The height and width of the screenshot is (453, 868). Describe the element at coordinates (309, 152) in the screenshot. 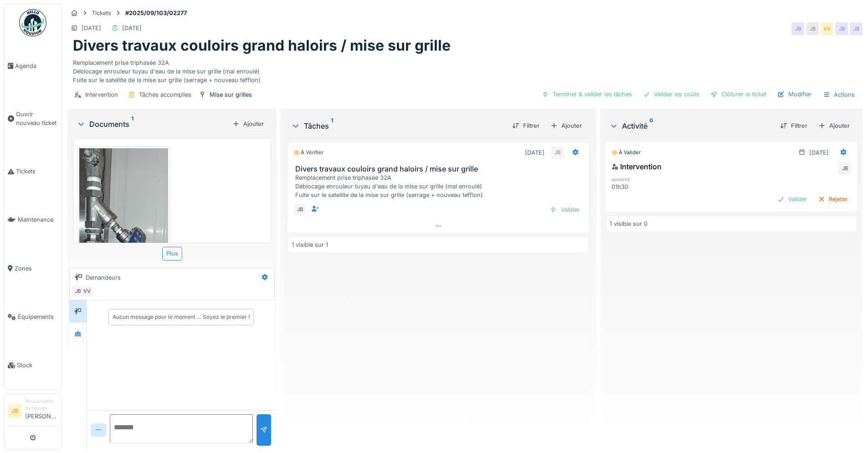

I see `div: À vérifier` at that location.